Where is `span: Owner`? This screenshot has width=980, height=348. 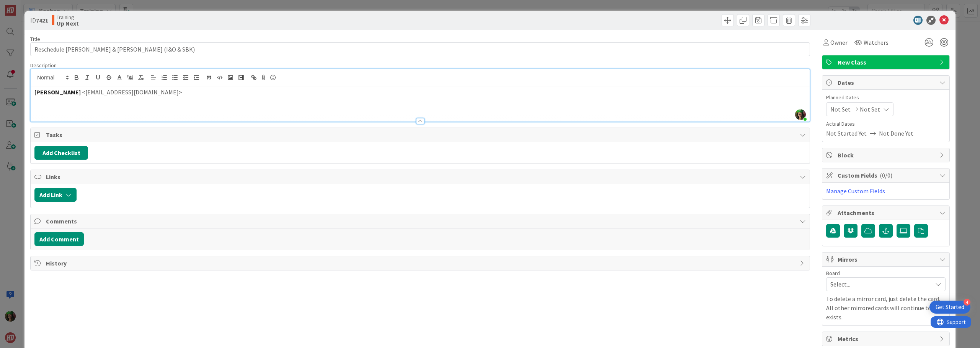
span: Owner is located at coordinates (838, 43).